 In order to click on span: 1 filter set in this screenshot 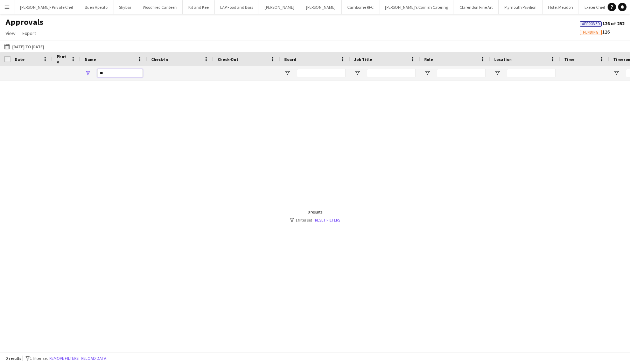, I will do `click(39, 358)`.